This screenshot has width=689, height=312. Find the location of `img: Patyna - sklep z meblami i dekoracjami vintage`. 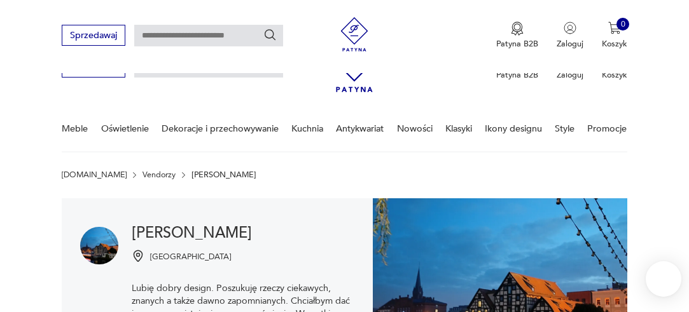

img: Patyna - sklep z meblami i dekoracjami vintage is located at coordinates (354, 34).